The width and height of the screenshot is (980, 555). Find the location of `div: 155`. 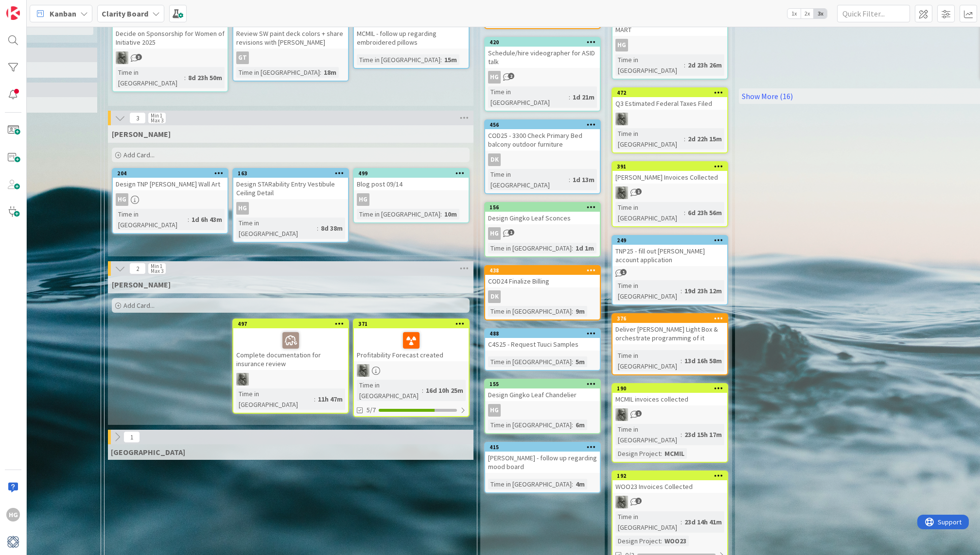

div: 155 is located at coordinates (542, 384).